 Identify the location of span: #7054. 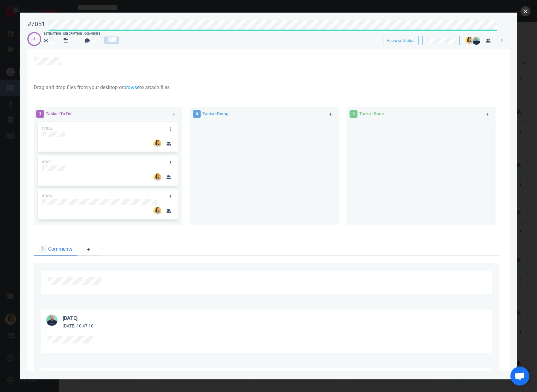
(47, 196).